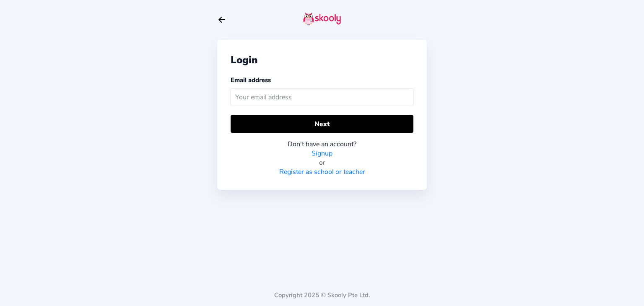 The width and height of the screenshot is (644, 306). I want to click on div: Don't have an account?, so click(322, 144).